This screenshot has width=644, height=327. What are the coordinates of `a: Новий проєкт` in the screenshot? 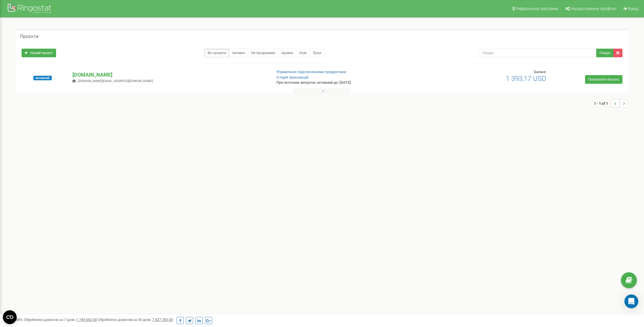 It's located at (39, 53).